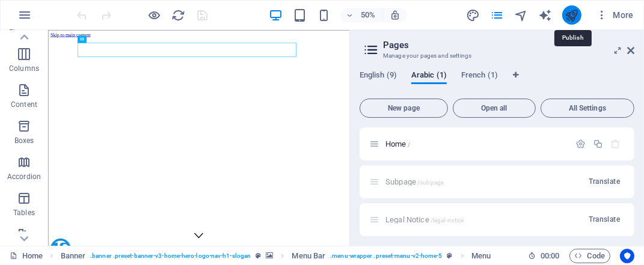 The image size is (644, 265). What do you see at coordinates (474, 15) in the screenshot?
I see `button: design` at bounding box center [474, 15].